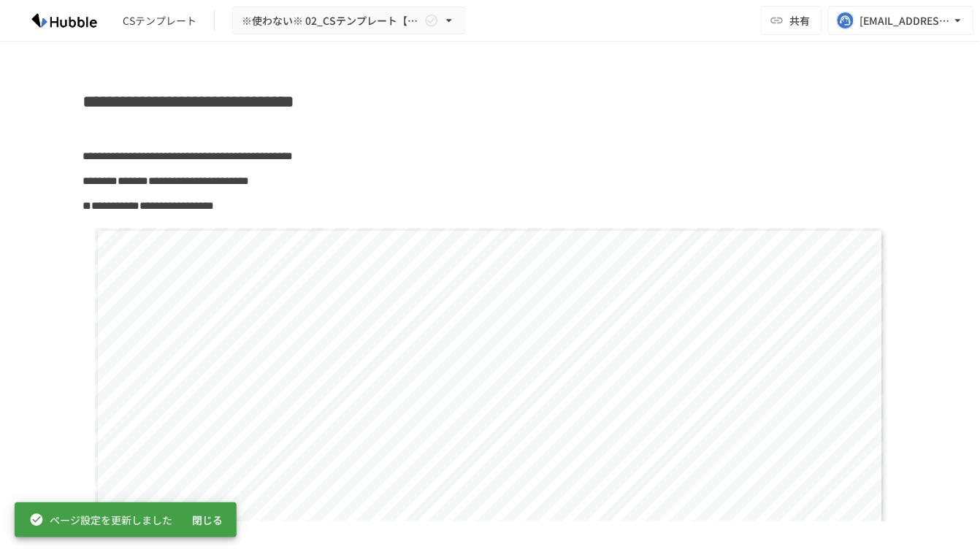 This screenshot has width=980, height=552. What do you see at coordinates (159, 20) in the screenshot?
I see `div: CSテンプレート` at bounding box center [159, 20].